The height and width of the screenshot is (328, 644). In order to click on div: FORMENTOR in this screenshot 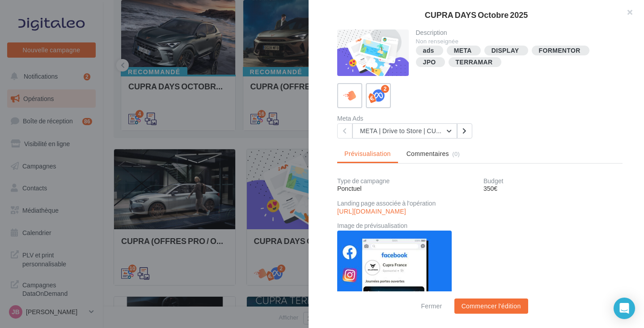, I will do `click(559, 50)`.